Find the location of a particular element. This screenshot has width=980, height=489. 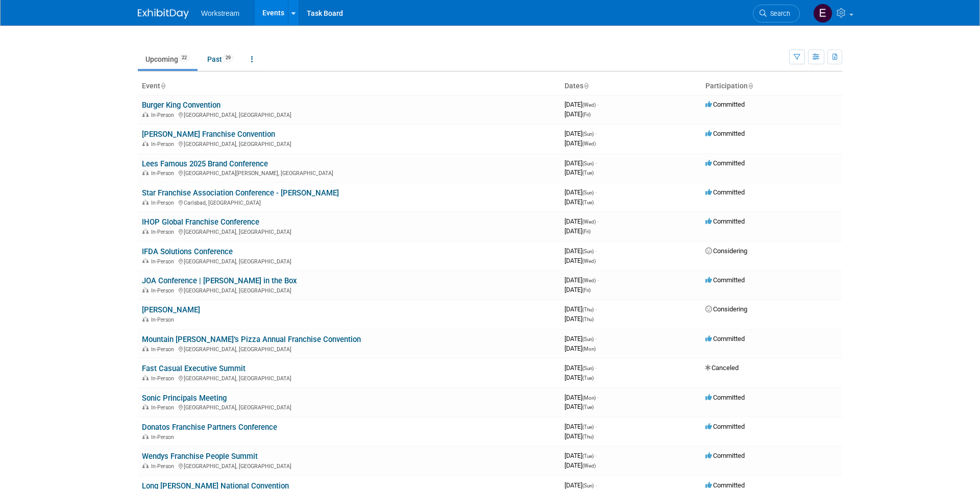

a: Past29 is located at coordinates (220, 59).